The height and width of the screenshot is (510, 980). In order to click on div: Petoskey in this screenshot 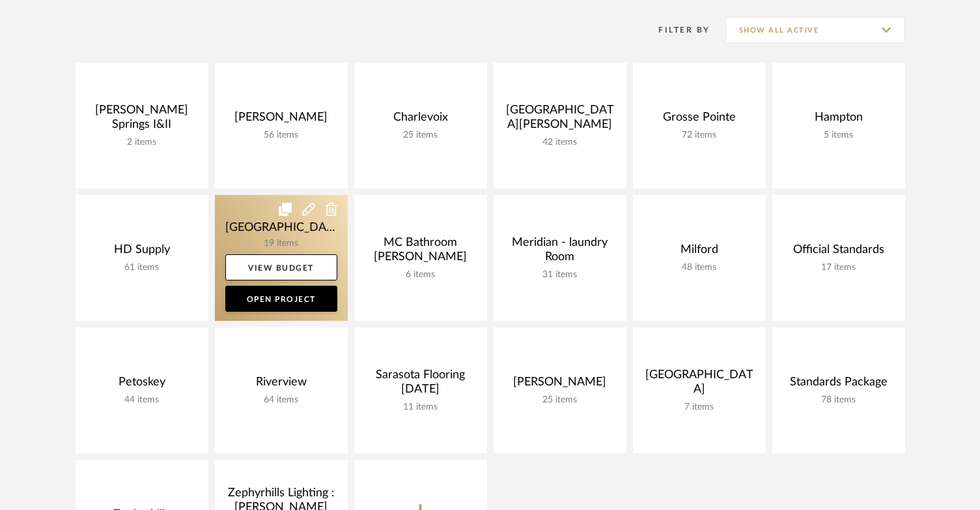, I will do `click(142, 384)`.